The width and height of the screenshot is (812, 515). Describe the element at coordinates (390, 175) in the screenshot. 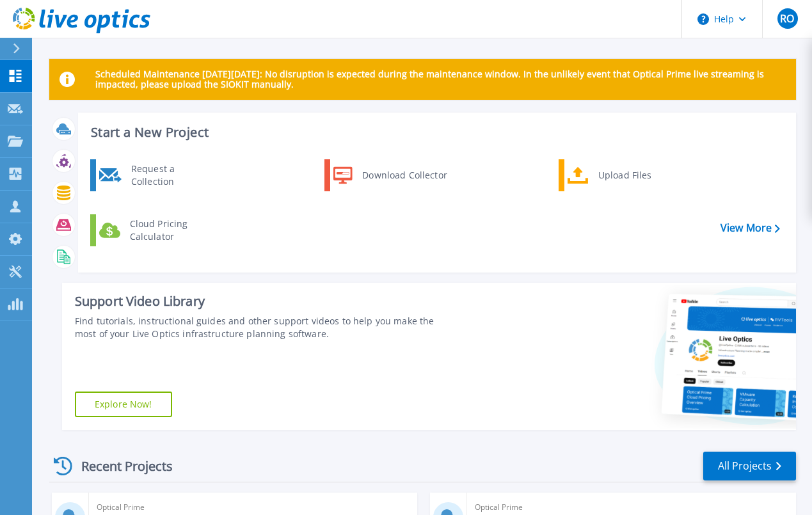

I see `a: Download Collector` at that location.